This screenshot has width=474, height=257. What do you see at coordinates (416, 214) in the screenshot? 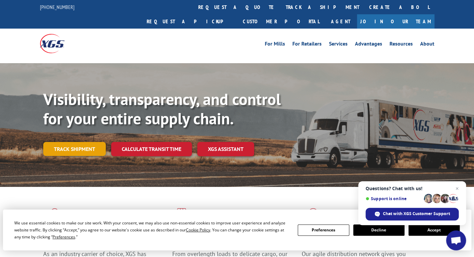
I see `span: Chat with XGS Customer Support` at bounding box center [416, 214].